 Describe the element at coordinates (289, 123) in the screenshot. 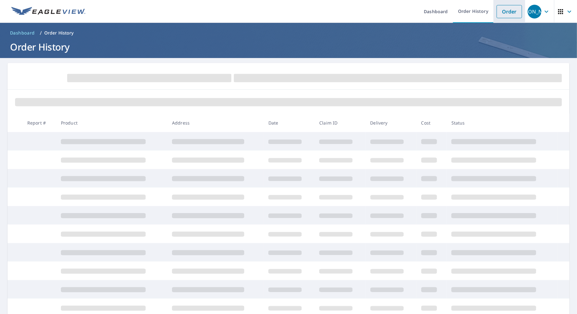

I see `th: Date` at that location.